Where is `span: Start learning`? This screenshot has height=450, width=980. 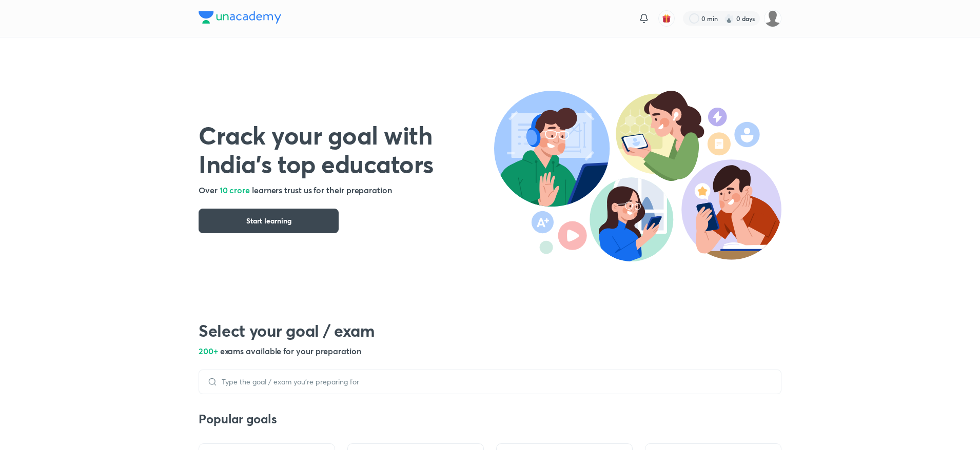
span: Start learning is located at coordinates (269, 221).